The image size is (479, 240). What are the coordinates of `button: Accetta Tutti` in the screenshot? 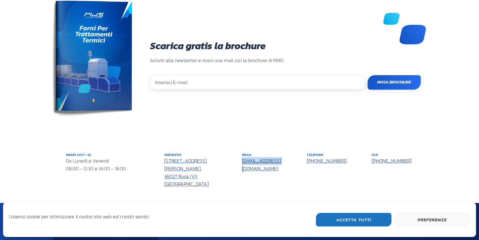 It's located at (354, 220).